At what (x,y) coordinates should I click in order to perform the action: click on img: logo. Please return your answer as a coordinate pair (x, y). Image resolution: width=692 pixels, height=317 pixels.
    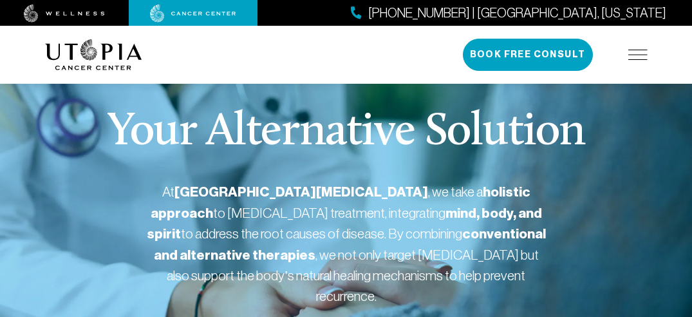
    Looking at the image, I should click on (93, 55).